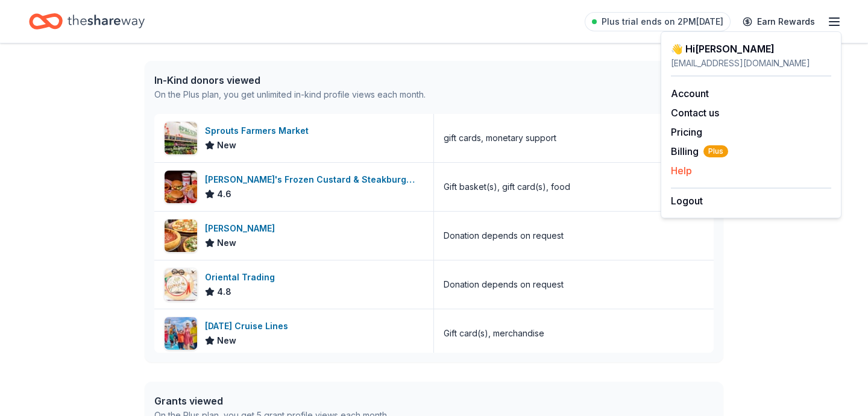  What do you see at coordinates (687, 132) in the screenshot?
I see `a: Pricing` at bounding box center [687, 132].